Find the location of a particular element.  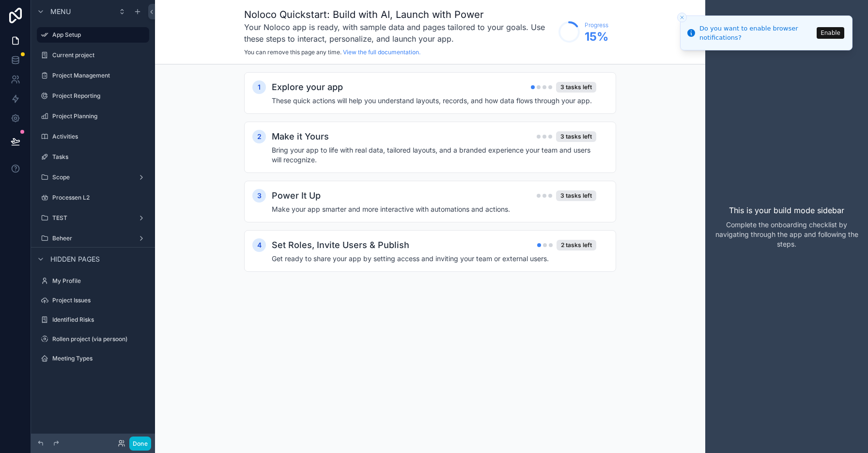

a: TEST is located at coordinates (93, 218).